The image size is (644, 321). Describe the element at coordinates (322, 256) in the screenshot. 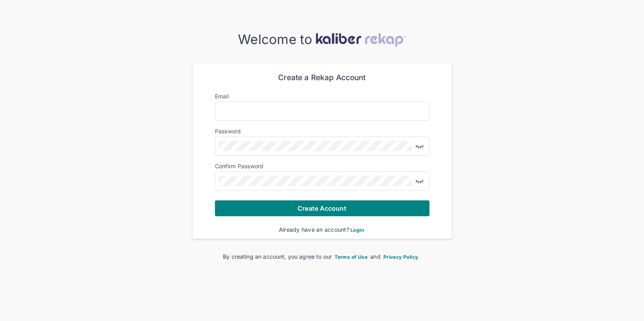

I see `div: By creating an account, you agree to our and` at that location.